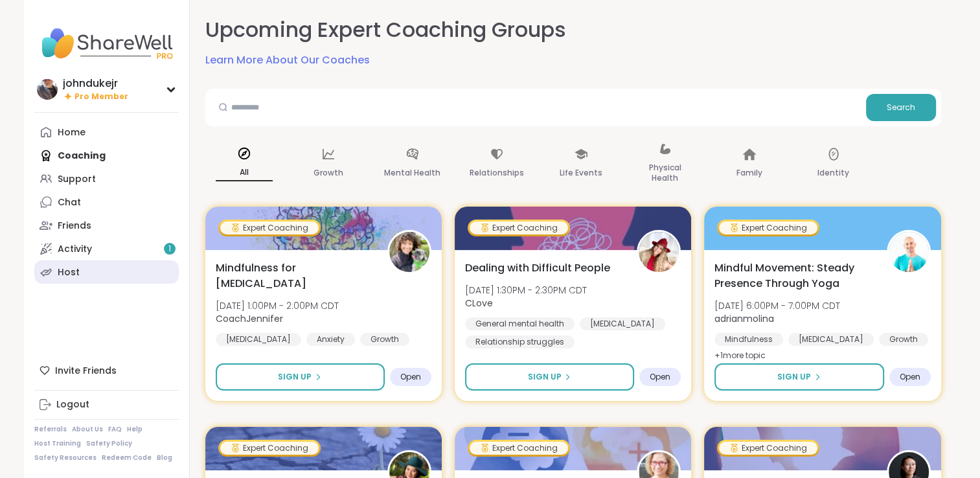 The width and height of the screenshot is (980, 478). I want to click on p: All, so click(245, 173).